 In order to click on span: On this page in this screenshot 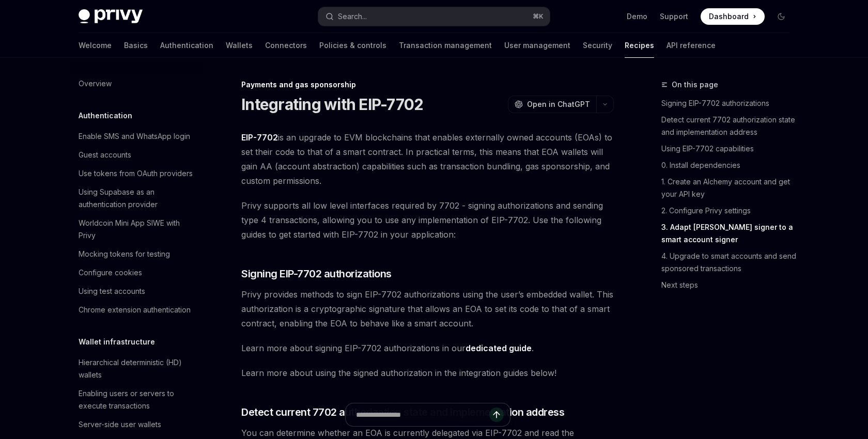, I will do `click(695, 85)`.